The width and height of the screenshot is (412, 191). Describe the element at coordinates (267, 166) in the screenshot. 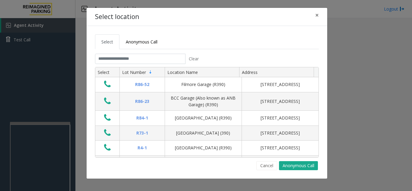

I see `button: Cancel` at that location.